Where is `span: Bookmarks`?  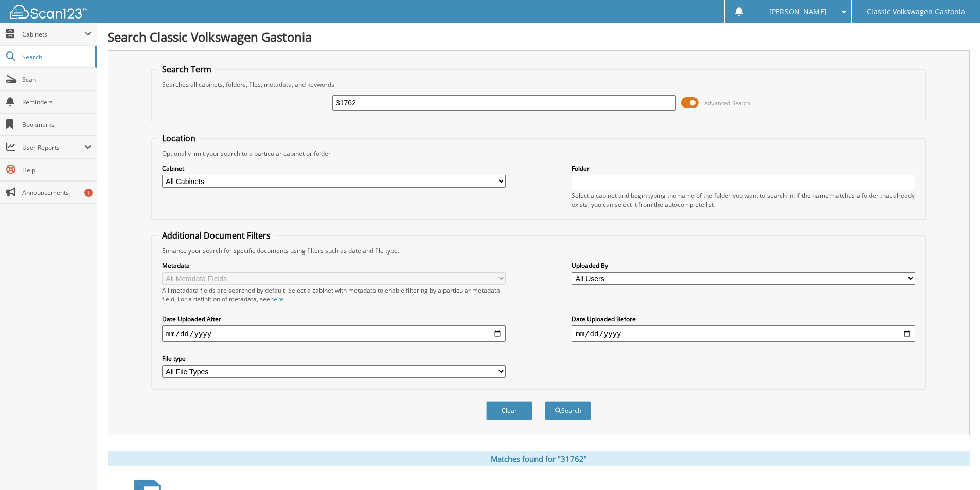 span: Bookmarks is located at coordinates (57, 125).